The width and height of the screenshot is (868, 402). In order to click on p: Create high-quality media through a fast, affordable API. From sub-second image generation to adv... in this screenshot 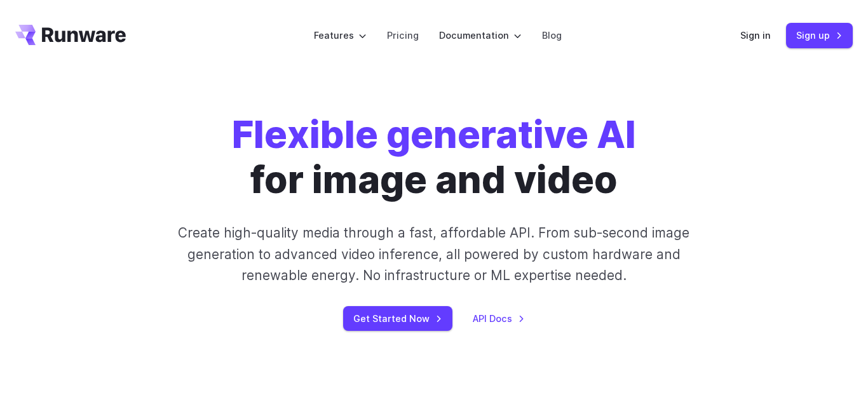, I will do `click(434, 254)`.